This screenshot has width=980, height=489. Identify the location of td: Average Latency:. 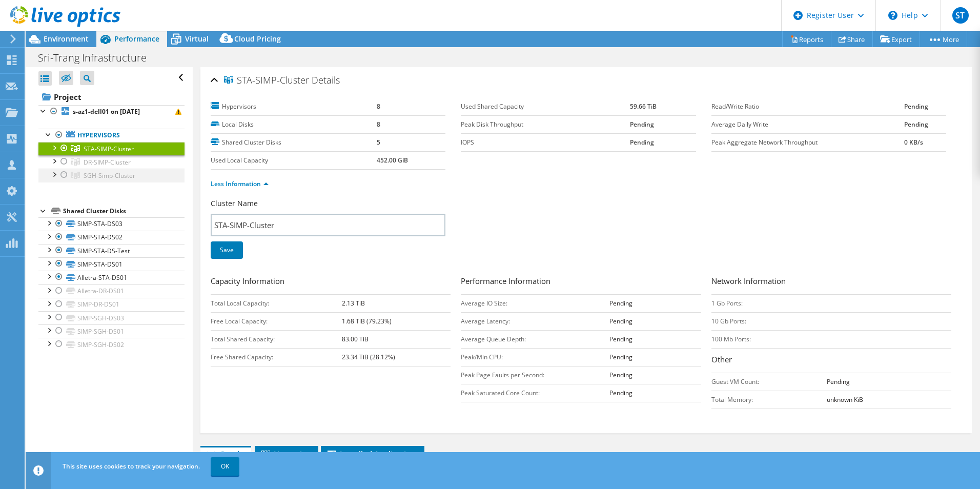
(535, 321).